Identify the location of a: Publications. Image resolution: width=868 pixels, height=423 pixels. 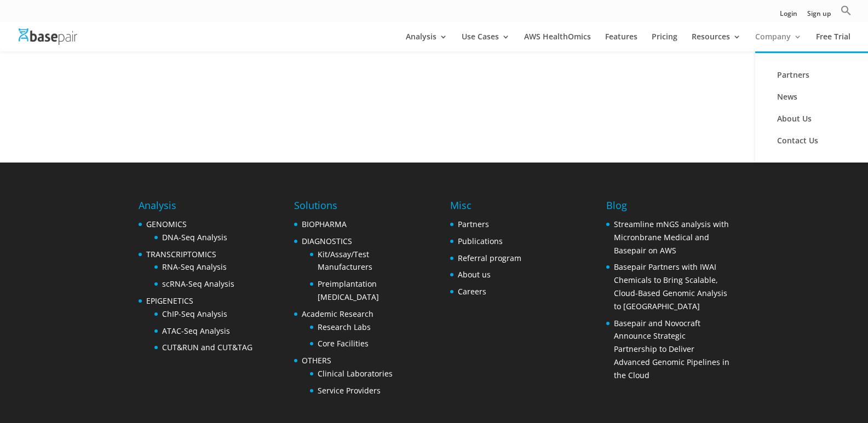
(480, 241).